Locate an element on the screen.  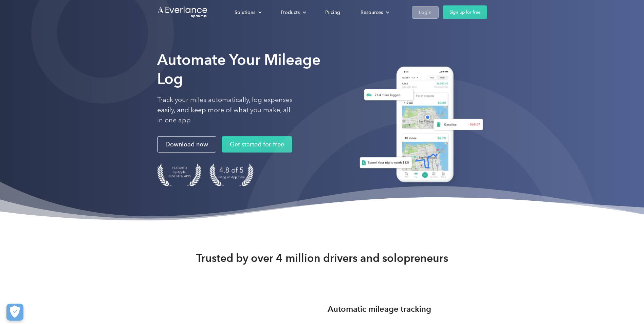
button: Cookies Settings is located at coordinates (15, 312).